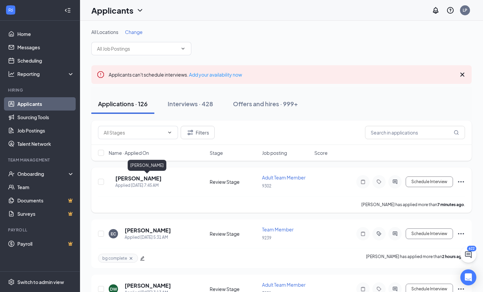 The height and width of the screenshot is (292, 483). Describe the element at coordinates (115, 258) in the screenshot. I see `span: bg complete` at that location.